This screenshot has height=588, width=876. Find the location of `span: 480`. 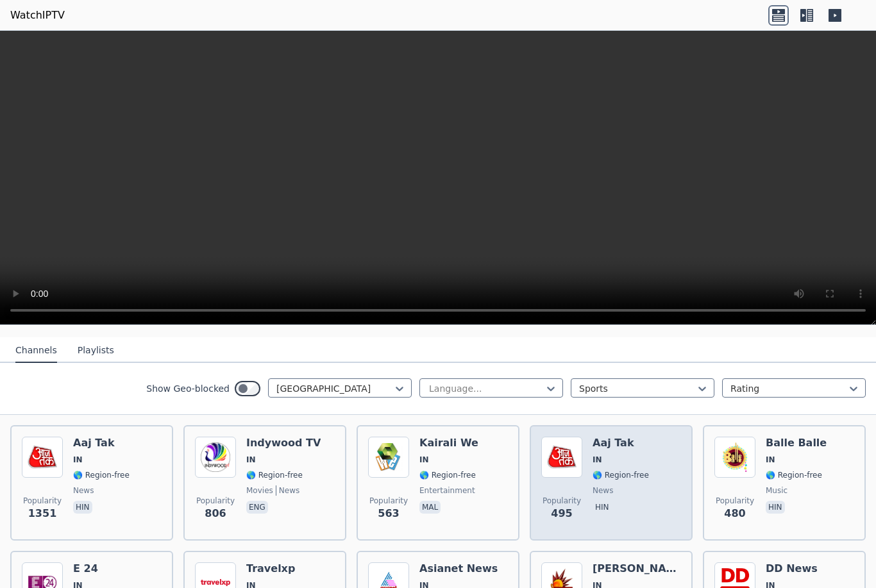

span: 480 is located at coordinates (734, 514).